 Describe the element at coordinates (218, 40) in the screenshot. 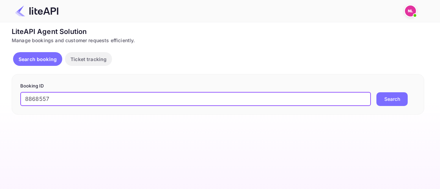

I see `div: Manage bookings and customer requests efficiently.` at that location.